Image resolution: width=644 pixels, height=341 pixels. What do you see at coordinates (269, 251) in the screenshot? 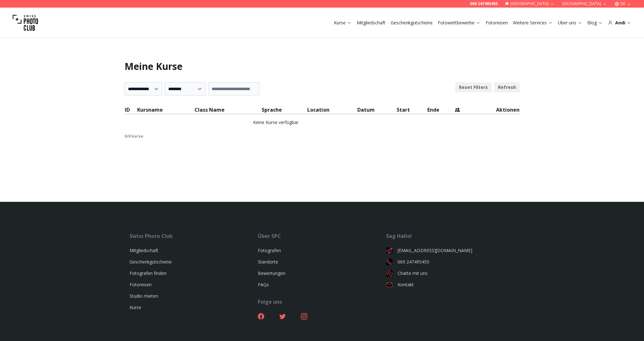
I see `a: Fotografen` at bounding box center [269, 251].